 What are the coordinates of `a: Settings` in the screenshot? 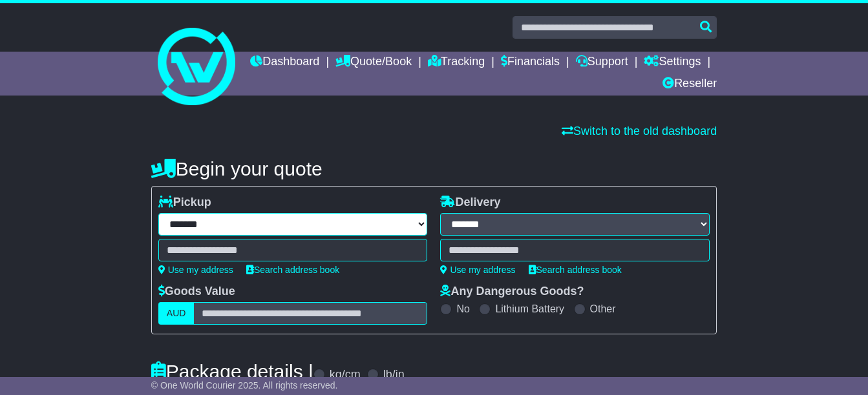 It's located at (672, 63).